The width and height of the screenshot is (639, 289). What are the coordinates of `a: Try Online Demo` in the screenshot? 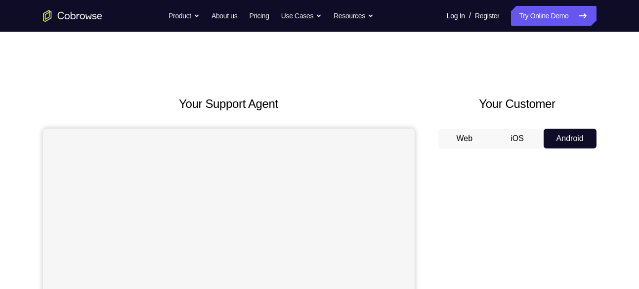 It's located at (554, 16).